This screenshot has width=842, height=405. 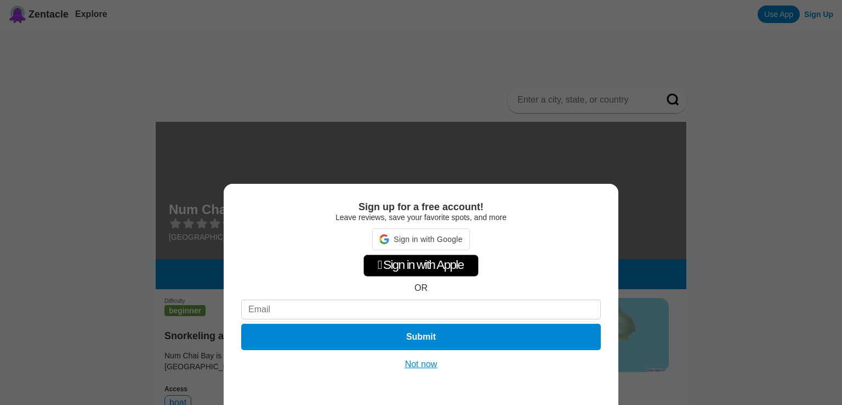 I want to click on div: Sign in with Google, so click(x=420, y=239).